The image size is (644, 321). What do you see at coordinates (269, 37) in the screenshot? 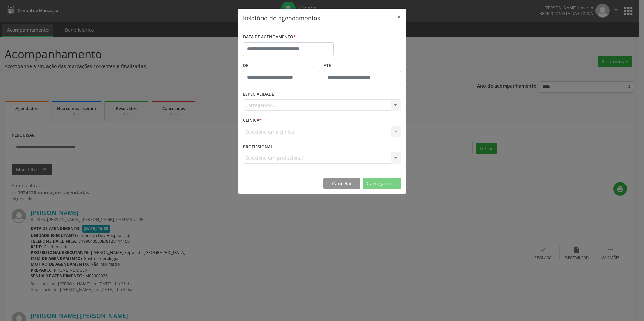
I see `label: DATA DE AGENDAMENTO` at bounding box center [269, 37].